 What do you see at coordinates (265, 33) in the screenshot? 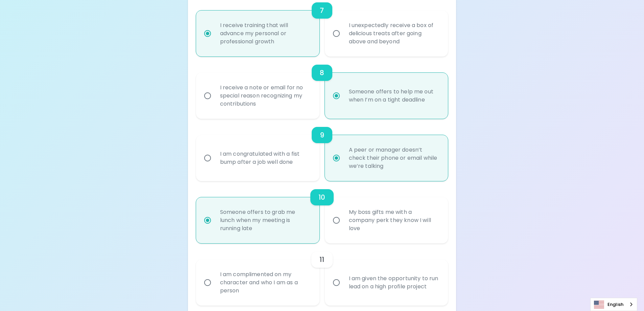
I see `div: I receive training that will advance my personal or professional growth` at bounding box center [265, 33].